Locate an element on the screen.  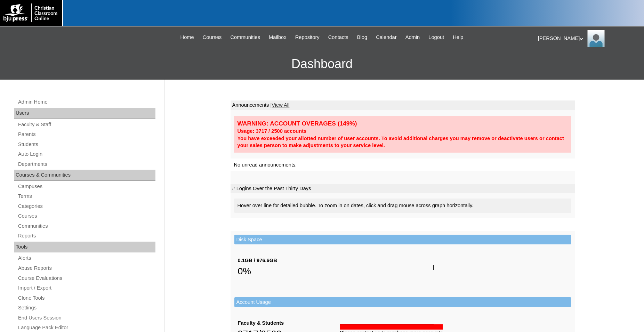
a: Abuse Reports is located at coordinates (86, 268).